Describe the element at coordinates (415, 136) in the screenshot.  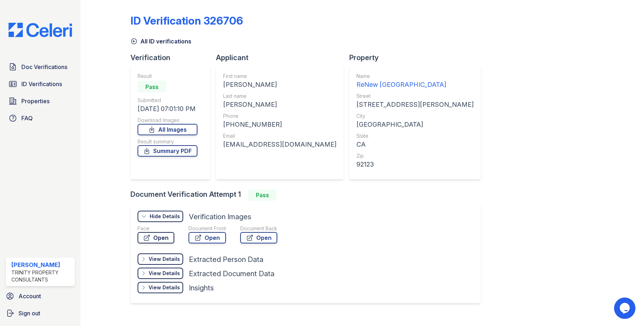
I see `div: State` at that location.